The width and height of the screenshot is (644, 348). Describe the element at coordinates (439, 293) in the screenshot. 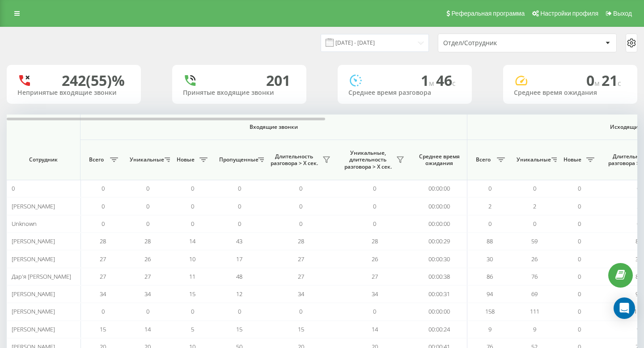

I see `td: 00:00:31` at that location.